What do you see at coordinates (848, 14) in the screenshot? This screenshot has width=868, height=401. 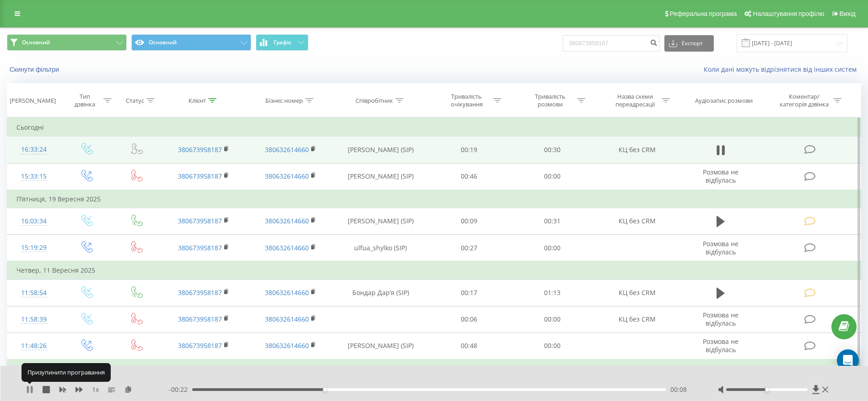 I see `span: Вихід` at bounding box center [848, 14].